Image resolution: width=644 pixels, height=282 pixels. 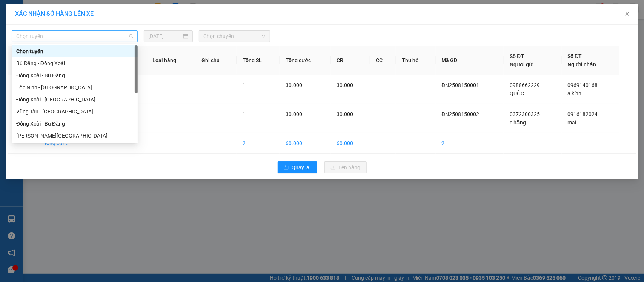 What do you see at coordinates (525, 115) in the screenshot?
I see `span: 0372300325` at bounding box center [525, 115].